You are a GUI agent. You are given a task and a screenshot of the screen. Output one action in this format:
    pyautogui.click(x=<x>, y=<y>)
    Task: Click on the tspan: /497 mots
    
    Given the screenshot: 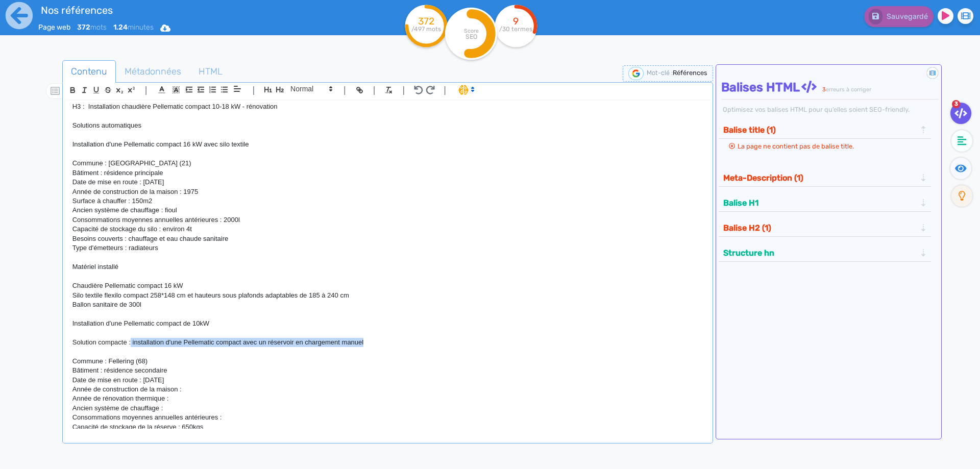 What is the action you would take?
    pyautogui.click(x=426, y=29)
    